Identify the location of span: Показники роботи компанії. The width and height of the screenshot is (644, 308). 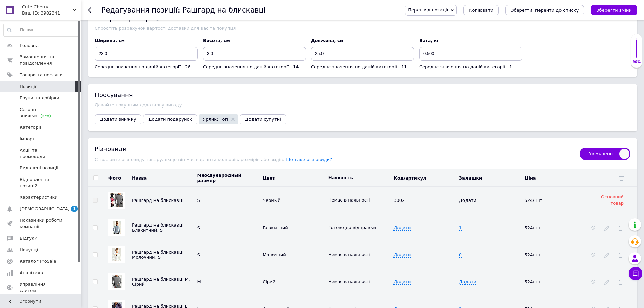
(41, 223).